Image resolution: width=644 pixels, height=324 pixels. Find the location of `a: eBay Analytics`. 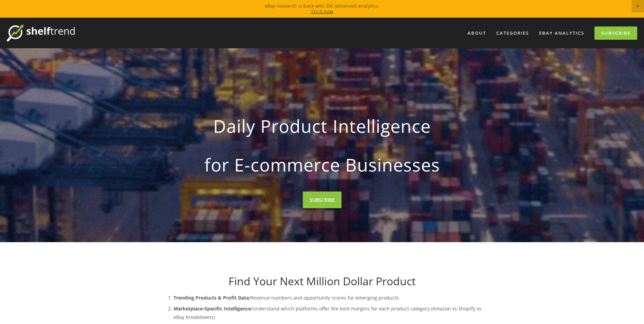

a: eBay Analytics is located at coordinates (562, 33).